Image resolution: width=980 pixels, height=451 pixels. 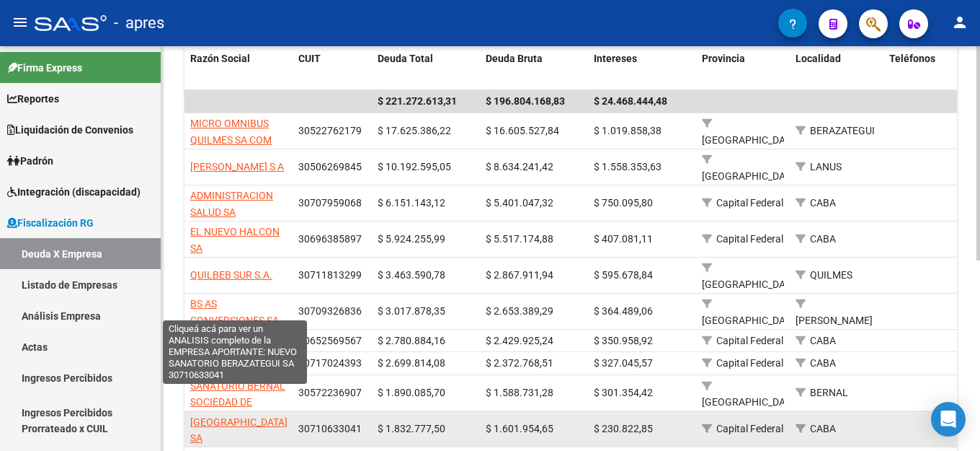 I want to click on datatable-header-cell: Intereses, so click(x=642, y=67).